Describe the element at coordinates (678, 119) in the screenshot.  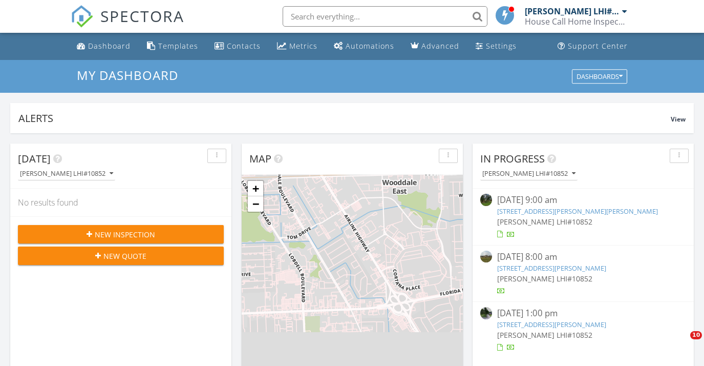
I see `span: View` at that location.